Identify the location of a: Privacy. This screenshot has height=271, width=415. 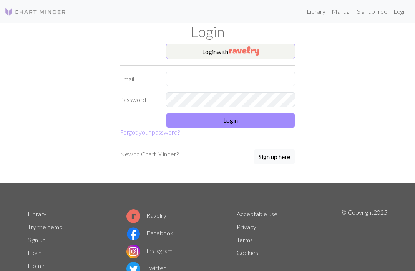
(246, 227).